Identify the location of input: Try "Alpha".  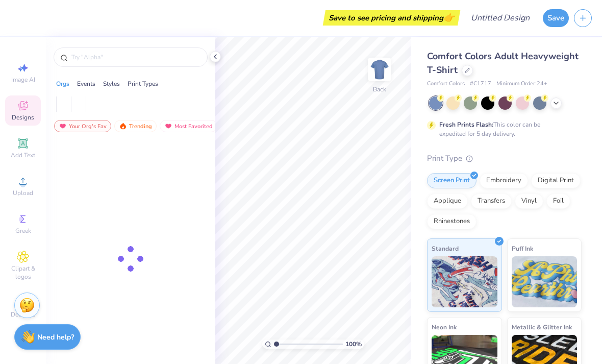
(135, 57).